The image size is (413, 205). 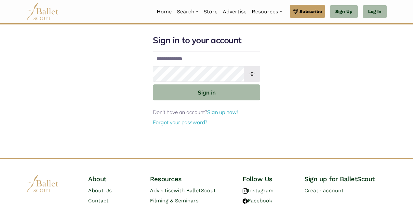 I want to click on a: Advertise, so click(x=235, y=12).